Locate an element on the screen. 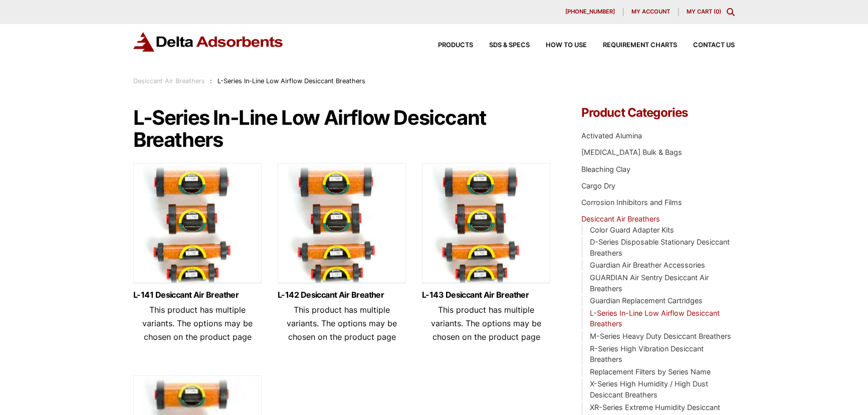 The height and width of the screenshot is (415, 868). a: Contact Us is located at coordinates (706, 45).